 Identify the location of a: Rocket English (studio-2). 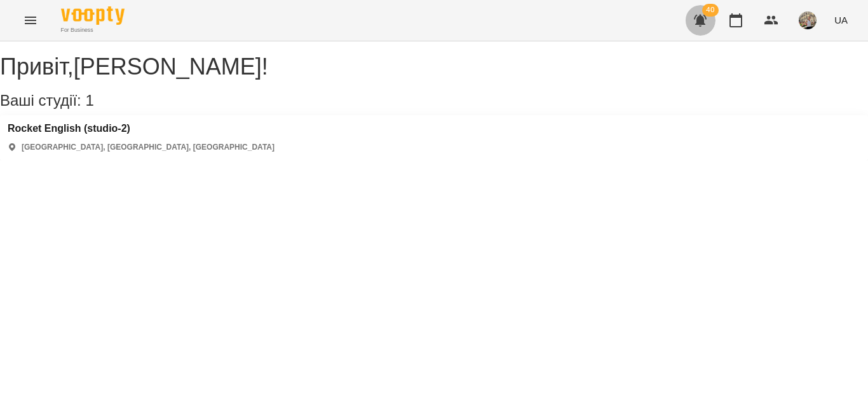
(141, 129).